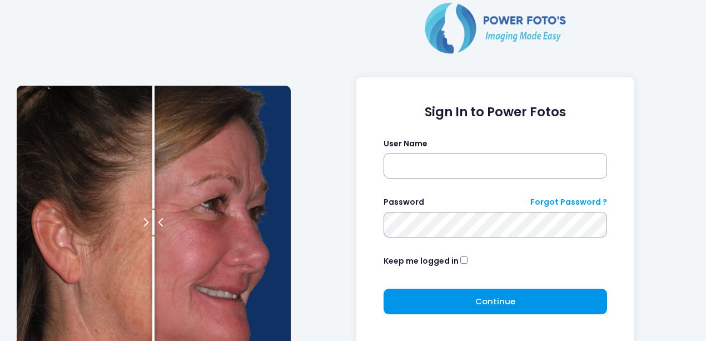 The image size is (706, 341). I want to click on h1: Sign In to Power Fotos, so click(496, 112).